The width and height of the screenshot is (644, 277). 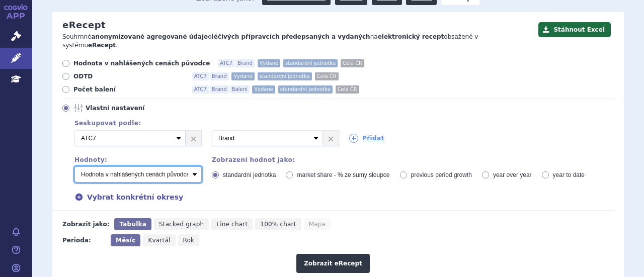 What do you see at coordinates (232, 224) in the screenshot?
I see `span: Line chart` at bounding box center [232, 224].